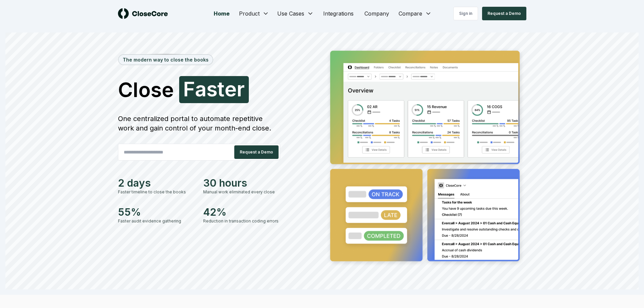  I want to click on div: Faster audit evidence gathering, so click(157, 221).